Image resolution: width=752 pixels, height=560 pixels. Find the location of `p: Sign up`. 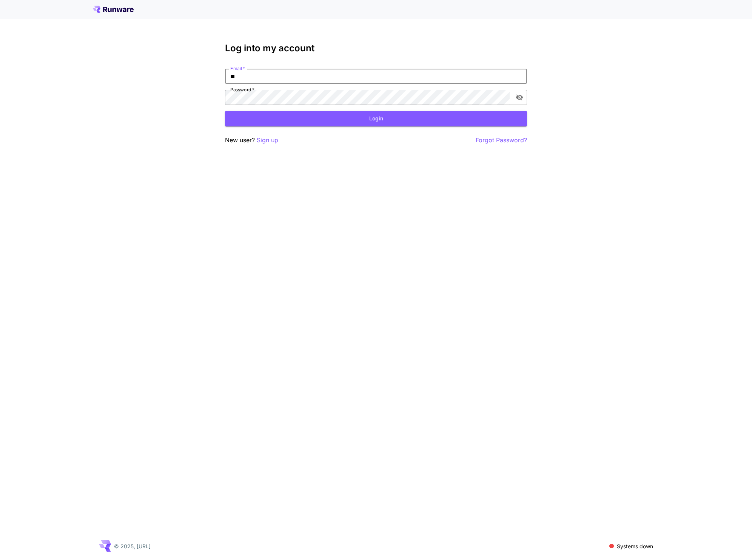

p: Sign up is located at coordinates (267, 140).